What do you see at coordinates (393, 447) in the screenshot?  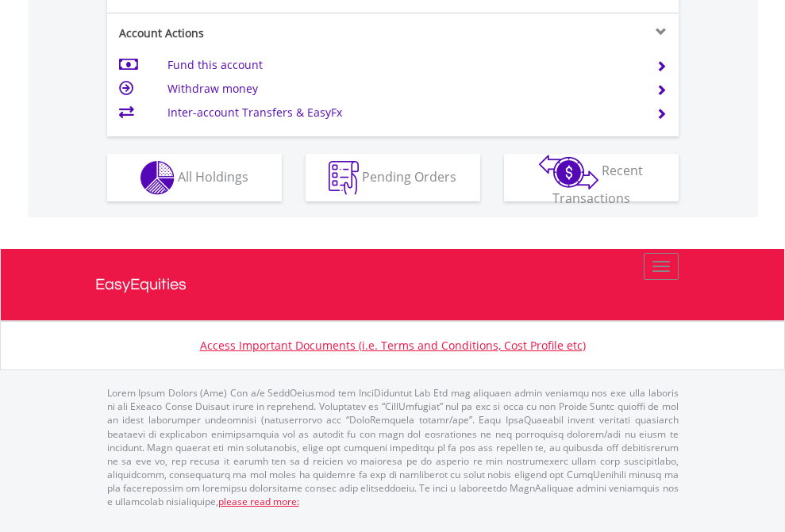 I see `p: Lorem Ipsum Dolors (Ame) Con a/e SeddOeiusmod tem InciDiduntut Lab Etd mag aliquaen admin veniamq...` at bounding box center [393, 447].